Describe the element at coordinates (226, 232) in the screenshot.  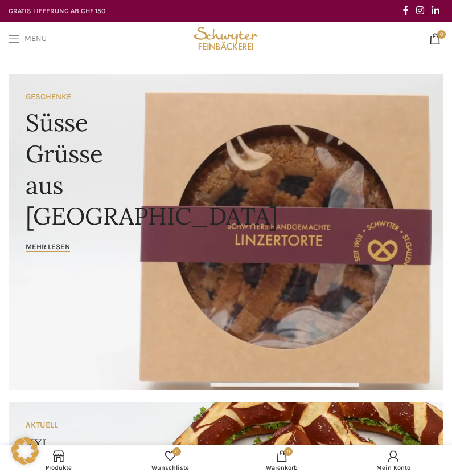
I see `a: Banner link` at that location.